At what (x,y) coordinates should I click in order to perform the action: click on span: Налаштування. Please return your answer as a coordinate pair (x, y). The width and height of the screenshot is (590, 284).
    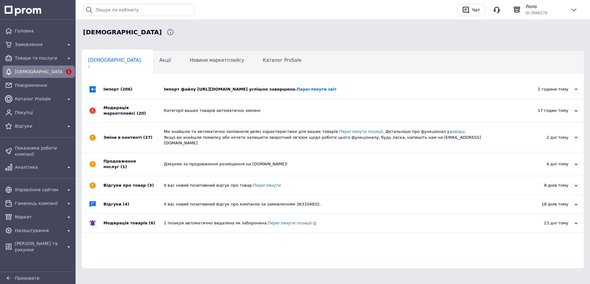
    Looking at the image, I should click on (39, 231).